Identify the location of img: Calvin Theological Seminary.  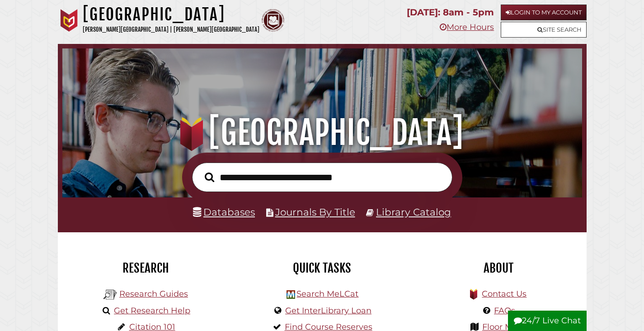
(273, 20).